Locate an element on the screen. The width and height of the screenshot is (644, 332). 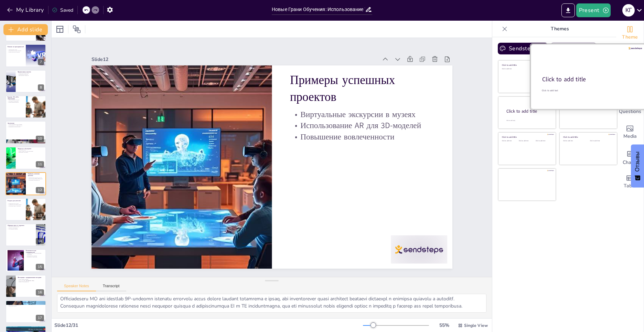
span: Position is located at coordinates (76, 30).